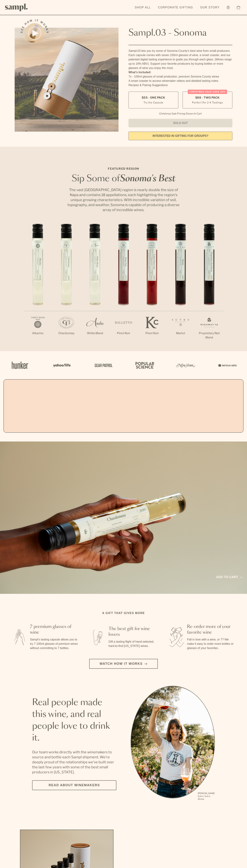 The image size is (247, 868). I want to click on p: Merlot, so click(181, 333).